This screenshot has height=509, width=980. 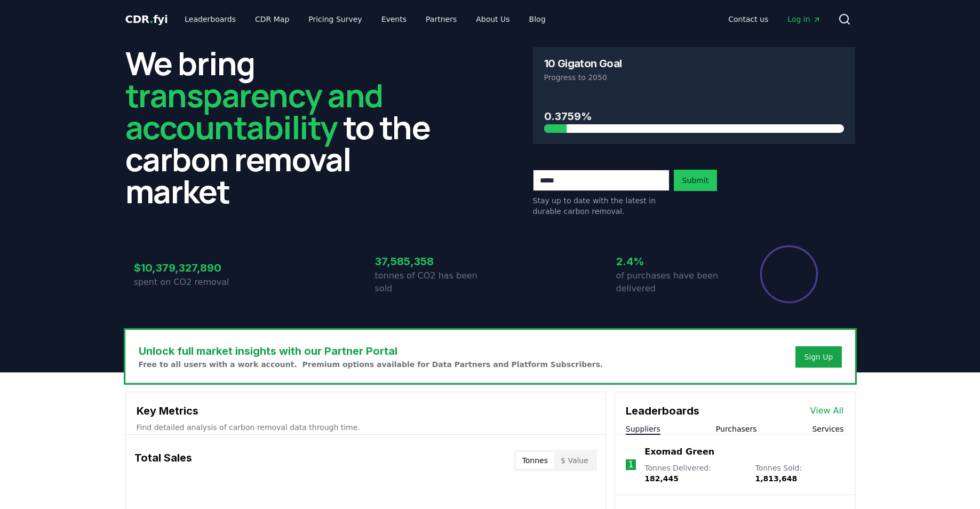 I want to click on span: 1,813,648, so click(x=776, y=479).